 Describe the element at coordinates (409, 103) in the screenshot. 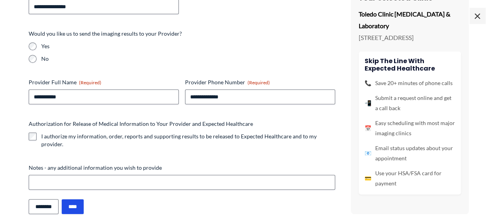

I see `li: Submit a request online and get a call back` at that location.